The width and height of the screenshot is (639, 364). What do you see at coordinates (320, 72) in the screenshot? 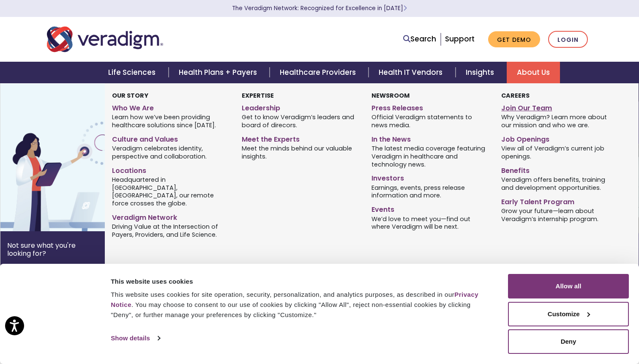
I see `a: Healthcare Providers` at bounding box center [320, 72].